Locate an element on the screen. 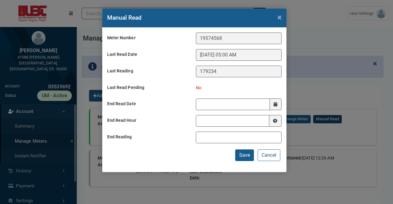 The image size is (393, 204). label: Meter Number is located at coordinates (150, 38).